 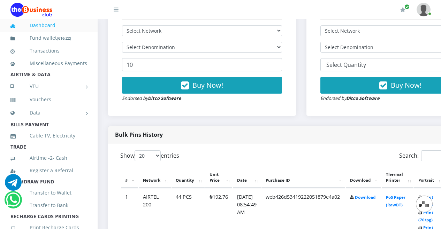 I want to click on a: Airtime -2- Cash, so click(x=49, y=158).